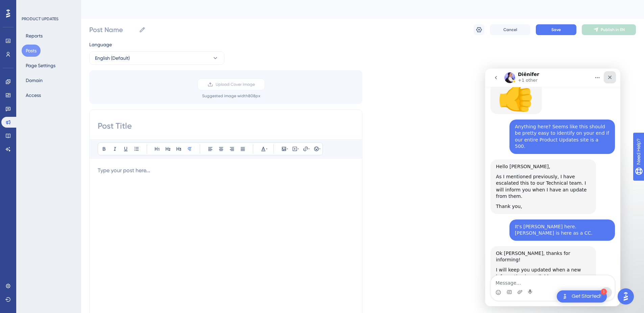  I want to click on button: English (Default), so click(157, 58).